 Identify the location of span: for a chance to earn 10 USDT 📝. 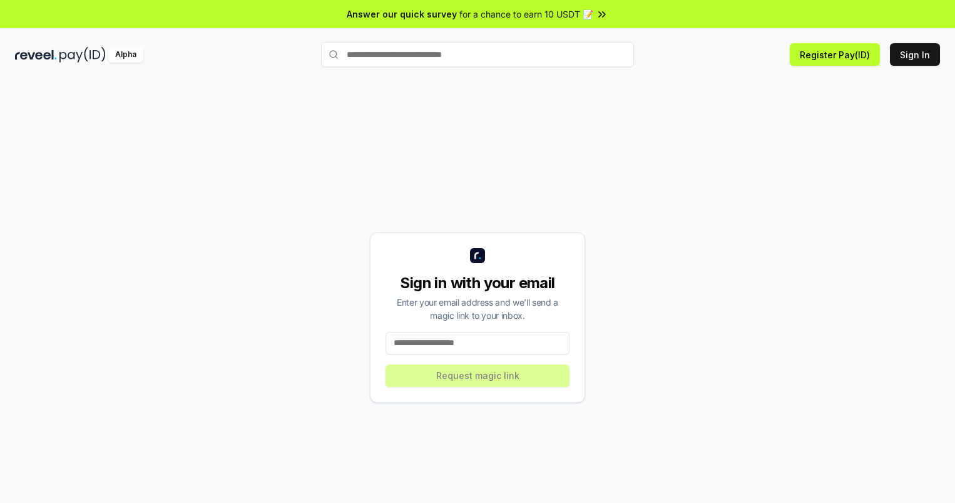
(526, 14).